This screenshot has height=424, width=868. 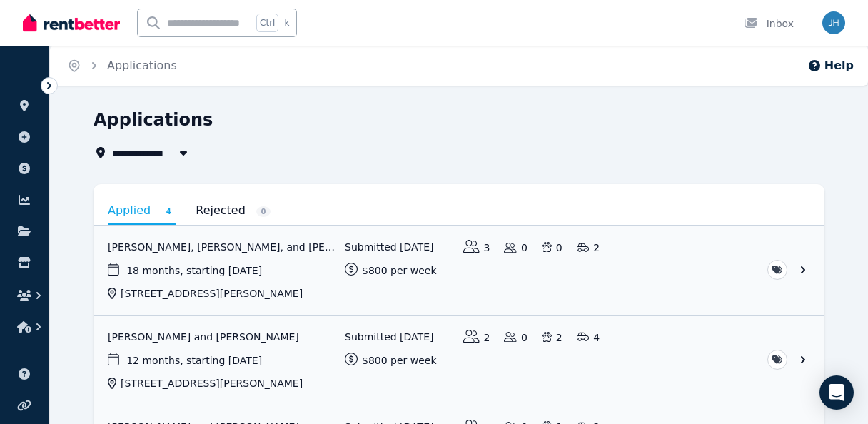 I want to click on span: Ctrl, so click(x=267, y=23).